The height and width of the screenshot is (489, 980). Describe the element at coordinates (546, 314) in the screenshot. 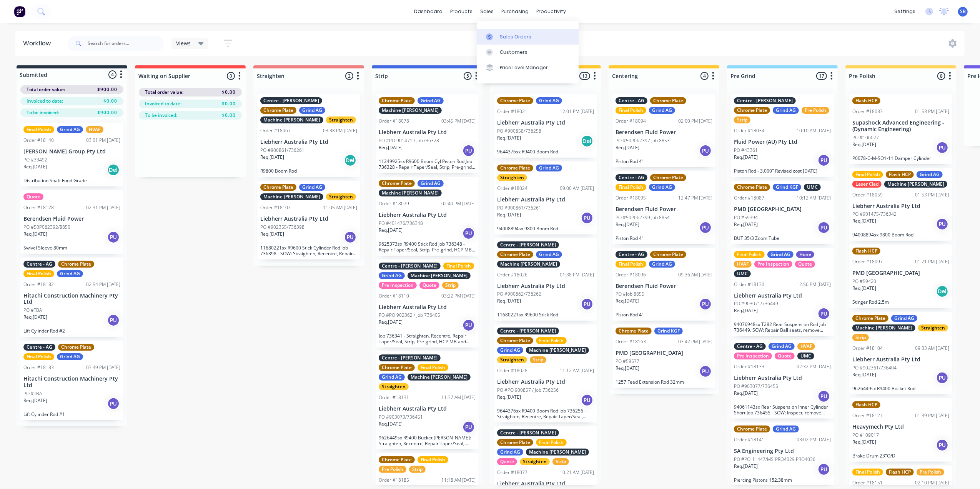

I see `p: 11680221sx R9600 Stick Rod` at that location.